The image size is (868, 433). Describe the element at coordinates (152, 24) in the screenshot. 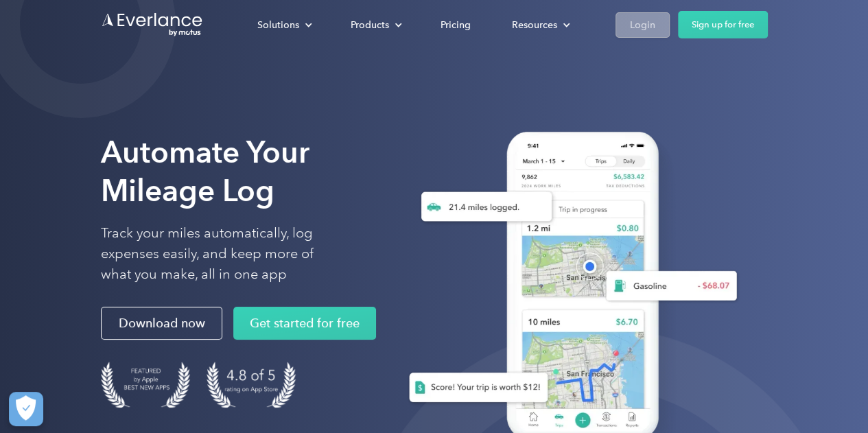

I see `a: Go to homepage` at that location.